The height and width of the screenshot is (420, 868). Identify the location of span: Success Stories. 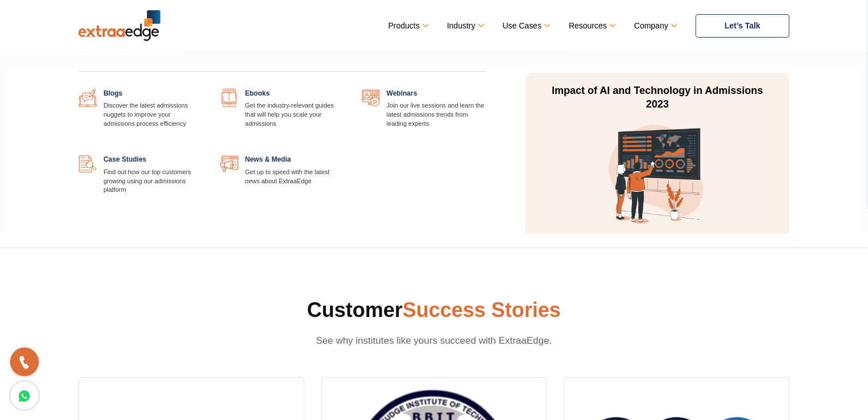
(481, 309).